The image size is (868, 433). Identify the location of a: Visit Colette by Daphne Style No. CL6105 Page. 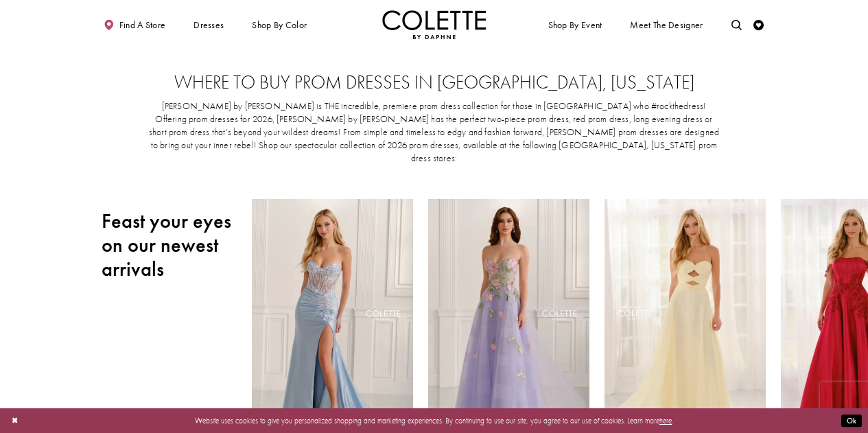
(332, 316).